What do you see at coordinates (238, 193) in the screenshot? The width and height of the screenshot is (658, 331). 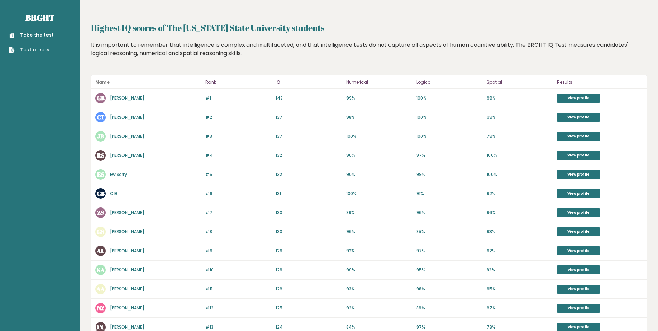 I see `p: #6` at bounding box center [238, 193].